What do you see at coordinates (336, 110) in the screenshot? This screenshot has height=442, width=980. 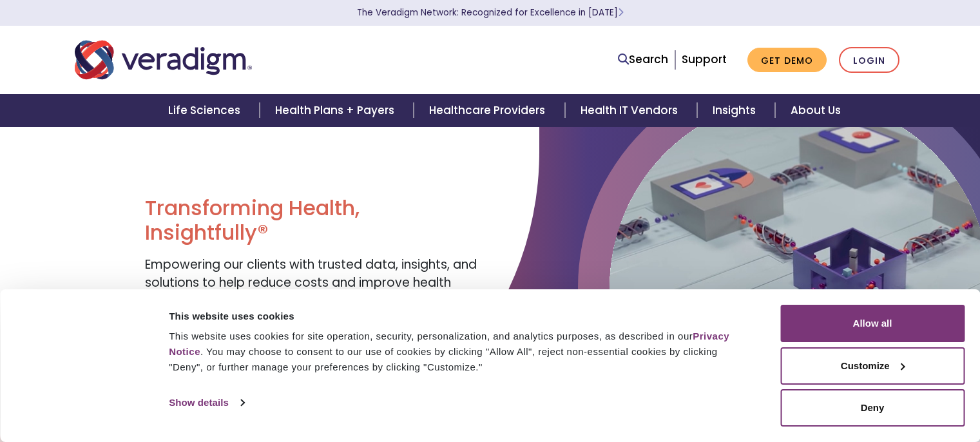 I see `a: Health Plans + Payers` at bounding box center [336, 110].